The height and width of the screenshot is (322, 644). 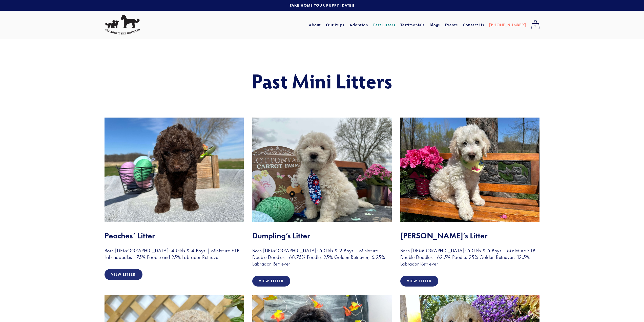 What do you see at coordinates (322, 235) in the screenshot?
I see `h2: Dumpling’s Litter` at bounding box center [322, 235].